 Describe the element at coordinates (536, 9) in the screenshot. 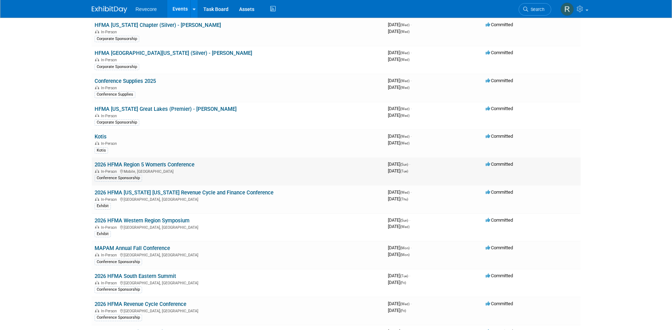

I see `span: Search` at that location.